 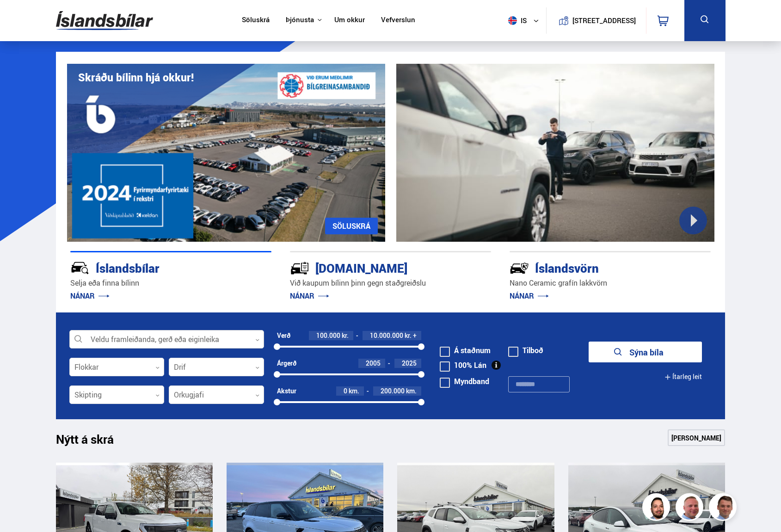 What do you see at coordinates (352, 226) in the screenshot?
I see `a: SÖLUSKRÁ` at bounding box center [352, 226].